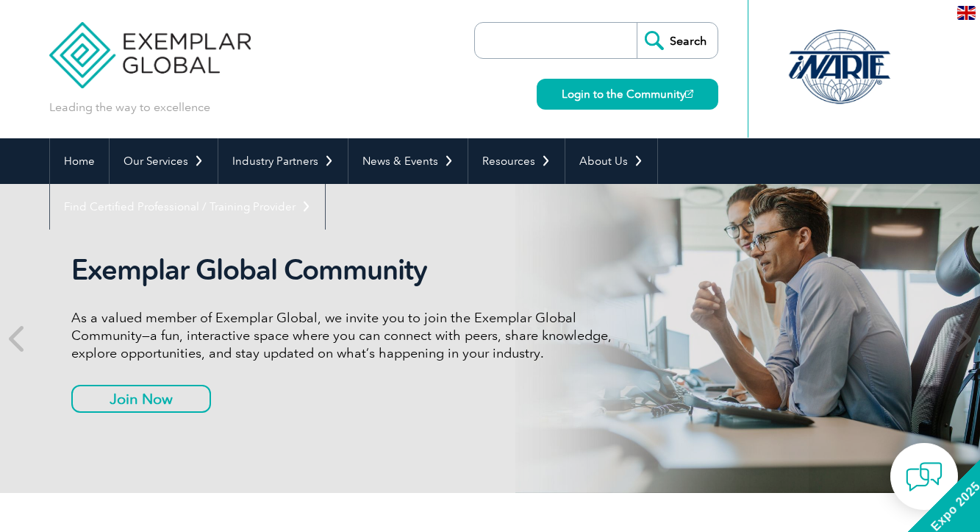 Image resolution: width=980 pixels, height=532 pixels. I want to click on a: Home, so click(79, 161).